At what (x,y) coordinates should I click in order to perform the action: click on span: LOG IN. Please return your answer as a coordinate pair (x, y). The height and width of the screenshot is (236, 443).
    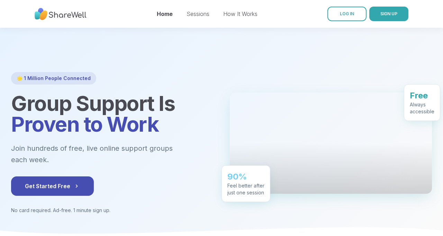
    Looking at the image, I should click on (347, 14).